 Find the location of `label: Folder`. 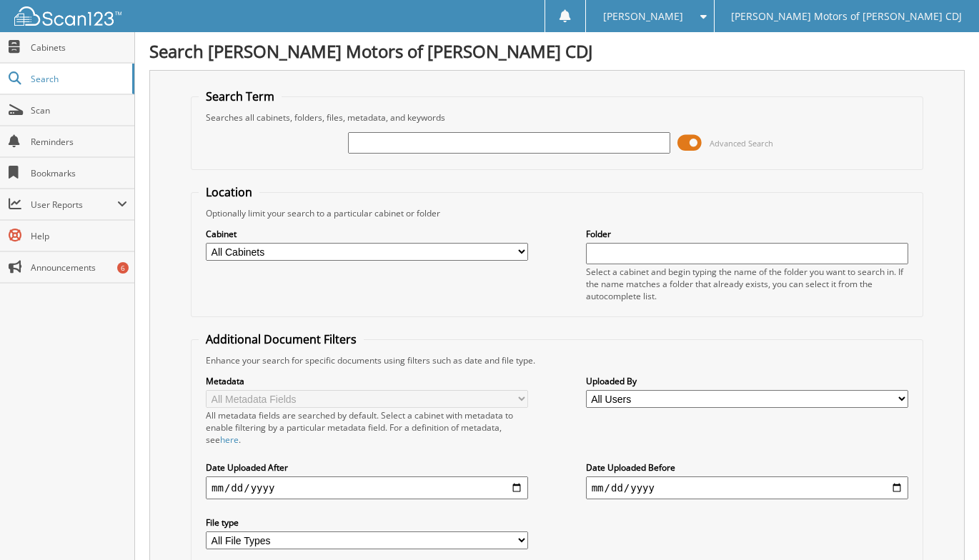

label: Folder is located at coordinates (746, 233).